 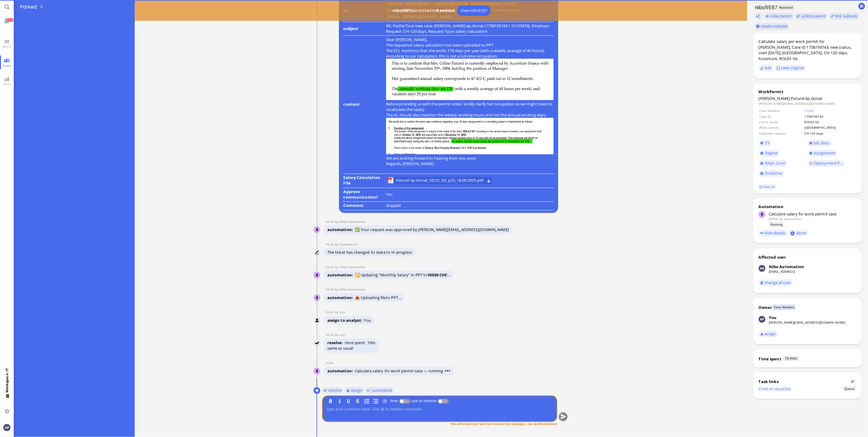 I want to click on span: Empl. Conf., so click(x=775, y=163).